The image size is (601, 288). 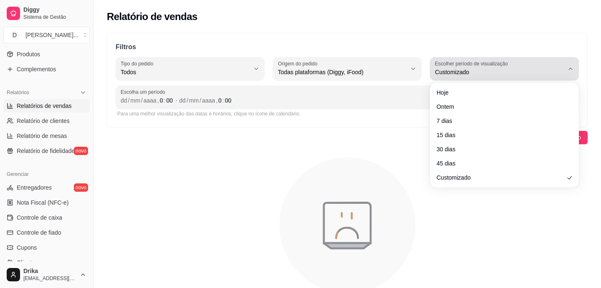 What do you see at coordinates (34, 188) in the screenshot?
I see `span: Entregadores` at bounding box center [34, 188].